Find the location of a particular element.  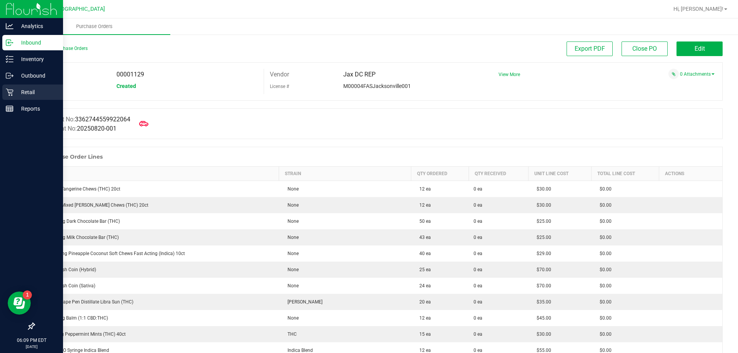

span: M00004FASJacksonville001 is located at coordinates (377, 86).